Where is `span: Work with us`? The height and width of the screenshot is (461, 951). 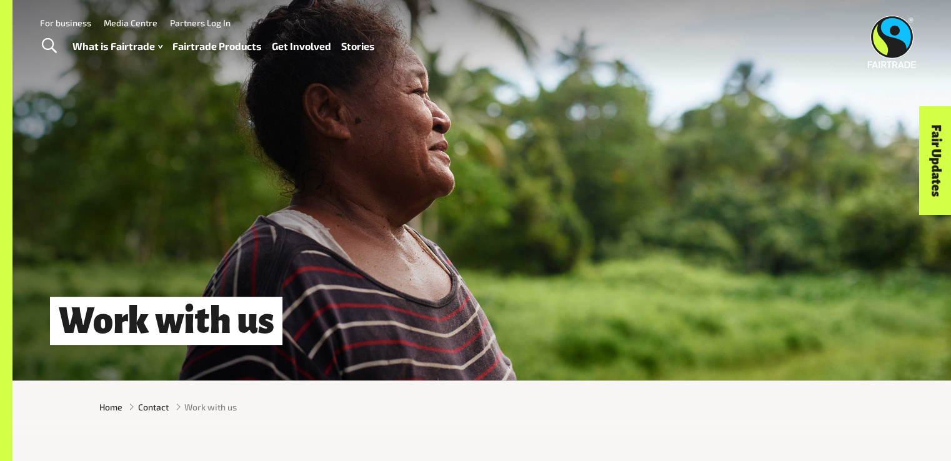
span: Work with us is located at coordinates (211, 407).